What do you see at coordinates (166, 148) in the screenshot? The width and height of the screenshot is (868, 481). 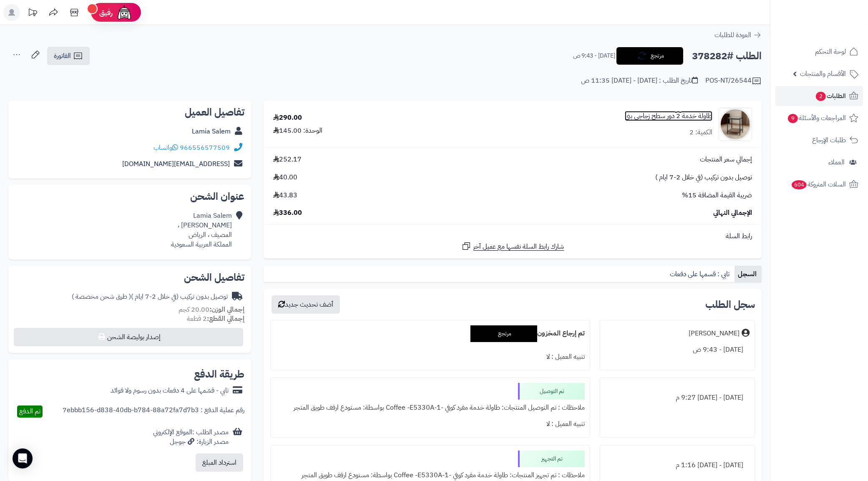 I see `span: واتساب` at bounding box center [166, 148].